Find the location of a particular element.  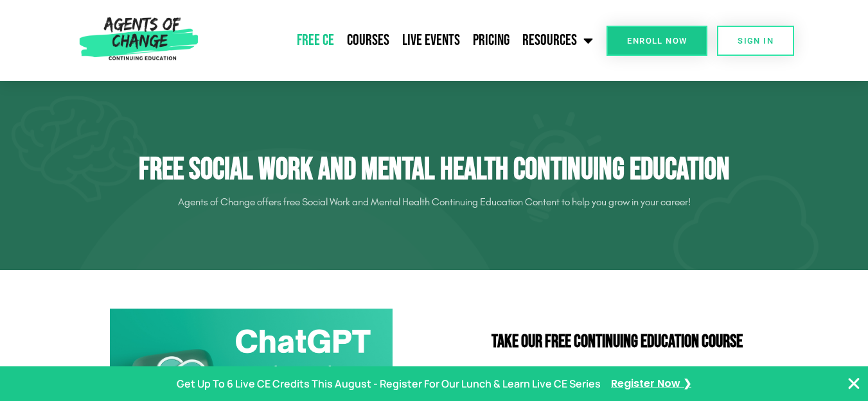

span: Enroll Now is located at coordinates (657, 41).